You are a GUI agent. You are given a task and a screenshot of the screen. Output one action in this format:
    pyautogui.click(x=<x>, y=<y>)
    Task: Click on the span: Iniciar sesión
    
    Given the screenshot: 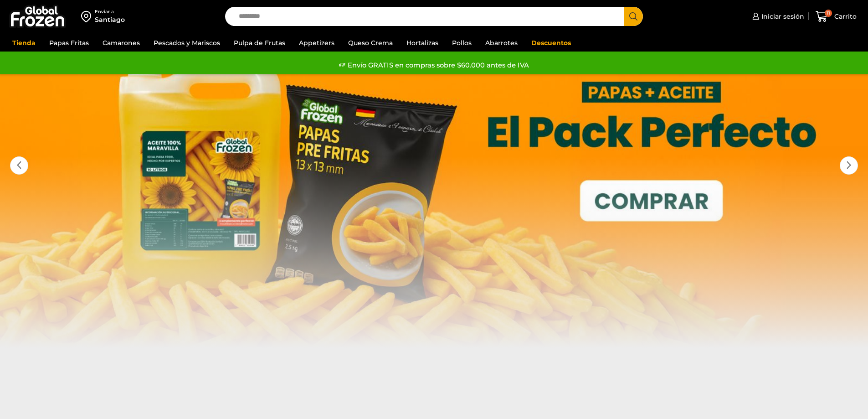 What is the action you would take?
    pyautogui.click(x=781, y=16)
    